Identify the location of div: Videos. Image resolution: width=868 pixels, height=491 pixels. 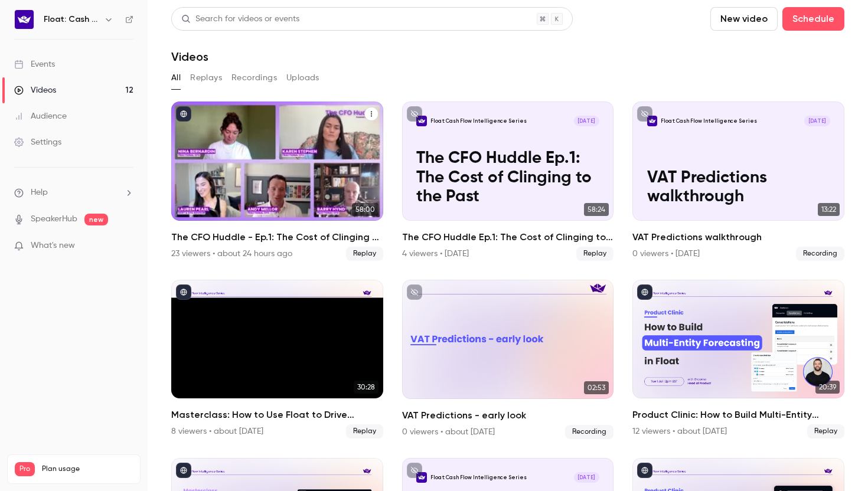
(35, 91).